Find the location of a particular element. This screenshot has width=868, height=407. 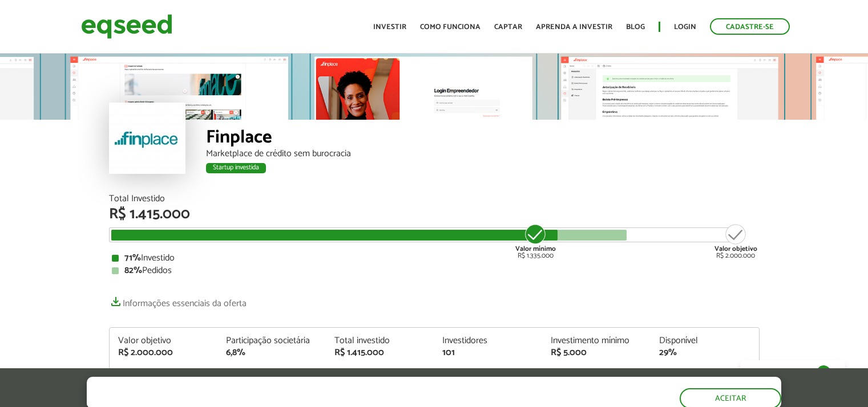

strong: Valor mínimo is located at coordinates (535, 248).